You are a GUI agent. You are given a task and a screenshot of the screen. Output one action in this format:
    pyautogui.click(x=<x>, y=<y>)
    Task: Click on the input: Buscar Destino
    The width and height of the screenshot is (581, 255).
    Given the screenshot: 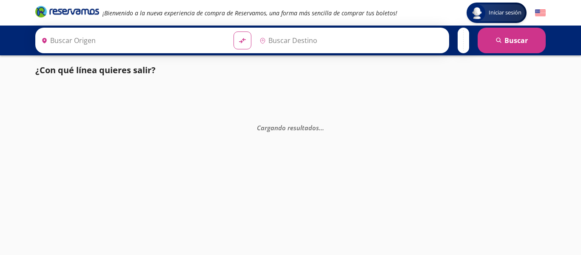 What is the action you would take?
    pyautogui.click(x=350, y=40)
    